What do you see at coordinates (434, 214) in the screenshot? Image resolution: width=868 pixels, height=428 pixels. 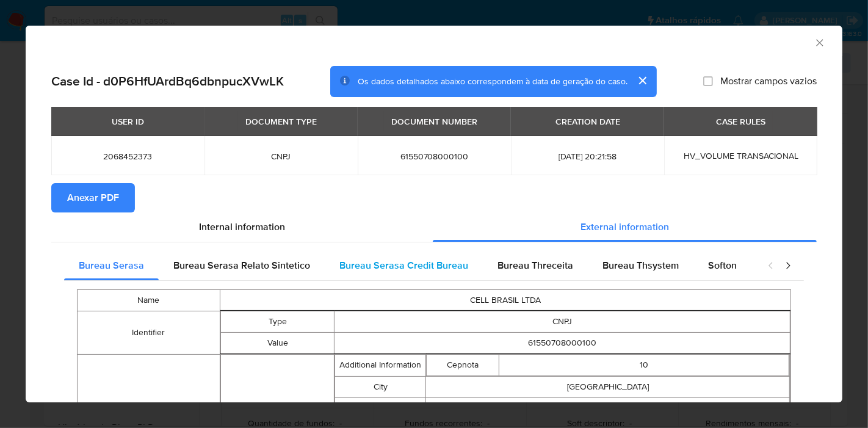 I see `div: closure-recommendation-modal` at bounding box center [434, 214].